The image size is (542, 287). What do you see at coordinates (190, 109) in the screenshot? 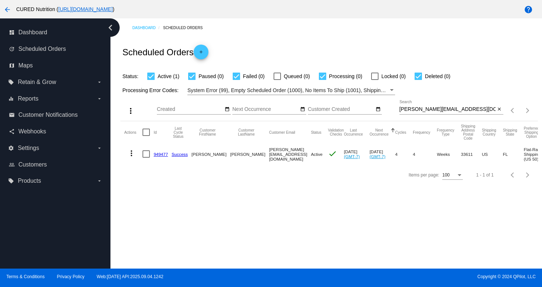
I see `input: Created` at bounding box center [190, 109].